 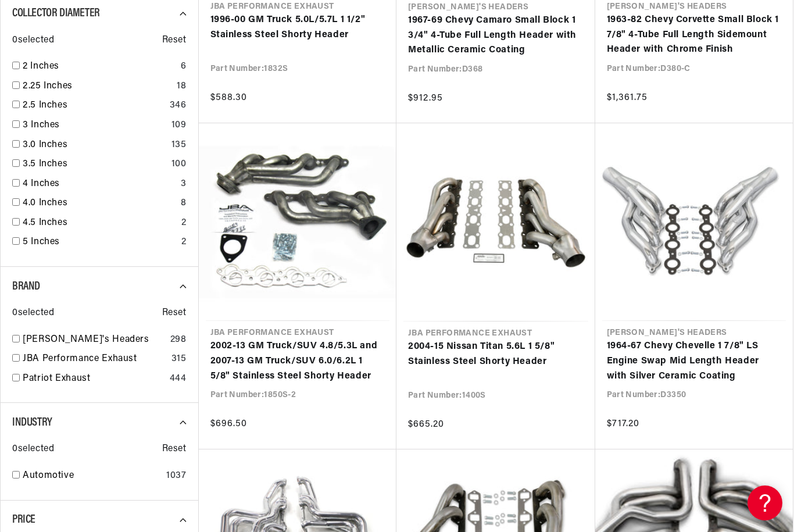 I want to click on a: Automotive, so click(x=92, y=476).